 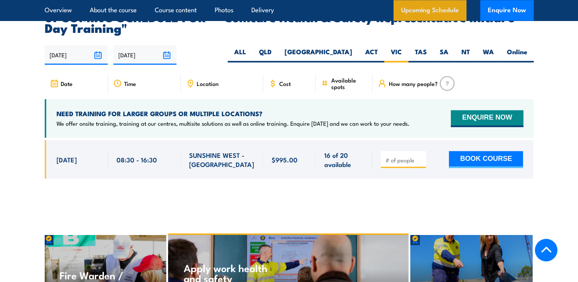 What do you see at coordinates (396, 55) in the screenshot?
I see `label: VIC` at bounding box center [396, 55].